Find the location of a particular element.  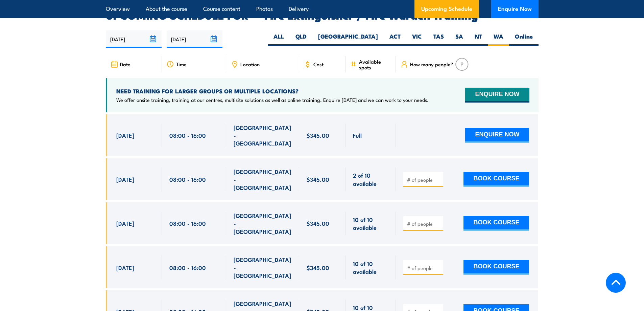

p: We offer onsite training, training at our centres, multisite solutions as well as online training... is located at coordinates (273, 100).